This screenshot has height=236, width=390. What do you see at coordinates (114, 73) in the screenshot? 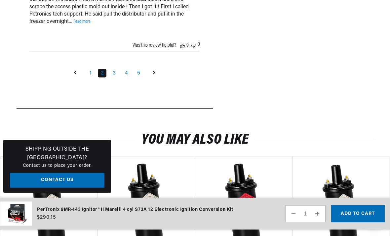
I see `a: Goto Page 3` at bounding box center [114, 73].